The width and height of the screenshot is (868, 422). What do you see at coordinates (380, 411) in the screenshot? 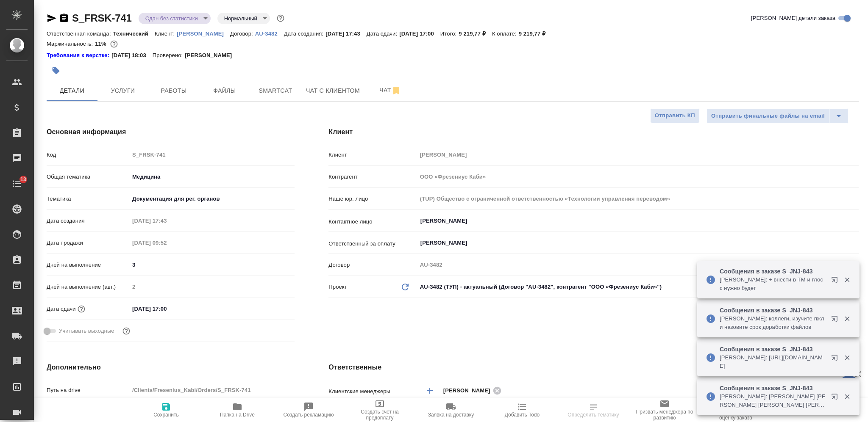
I see `button: Создать счет на предоплату` at bounding box center [380, 411].